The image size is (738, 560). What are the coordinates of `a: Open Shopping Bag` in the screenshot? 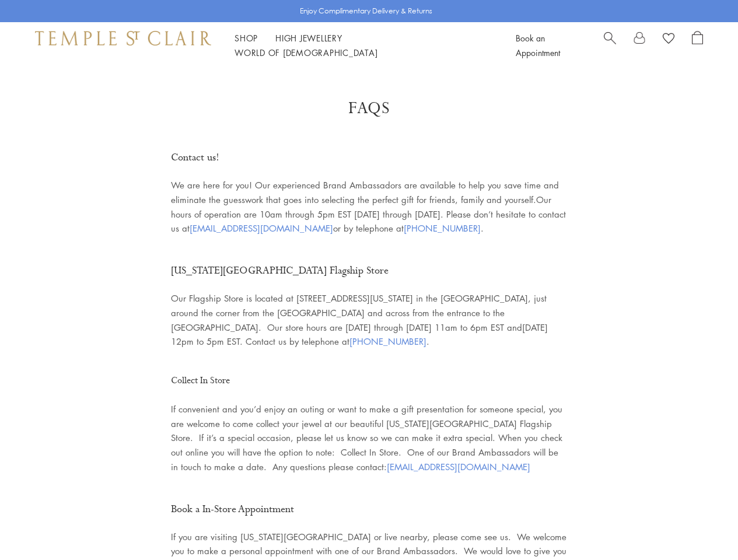 It's located at (697, 46).